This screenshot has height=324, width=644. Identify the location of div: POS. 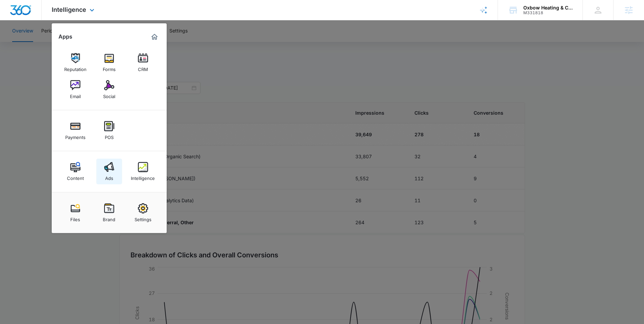
(109, 136).